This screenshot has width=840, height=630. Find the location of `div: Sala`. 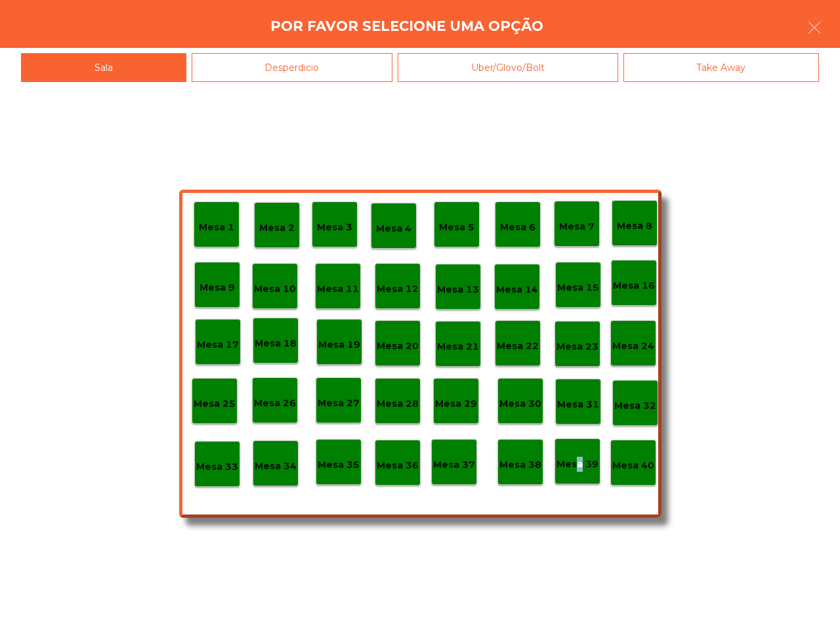

div: Sala is located at coordinates (104, 67).